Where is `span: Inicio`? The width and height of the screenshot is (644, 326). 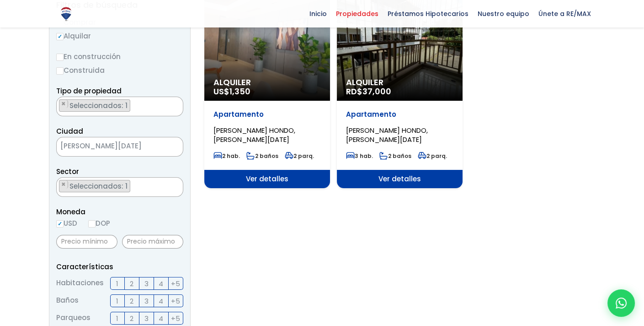
span: Inicio is located at coordinates (318, 14).